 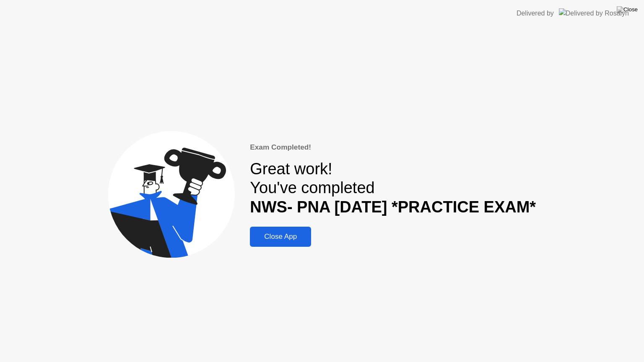 I want to click on img: Close, so click(x=627, y=10).